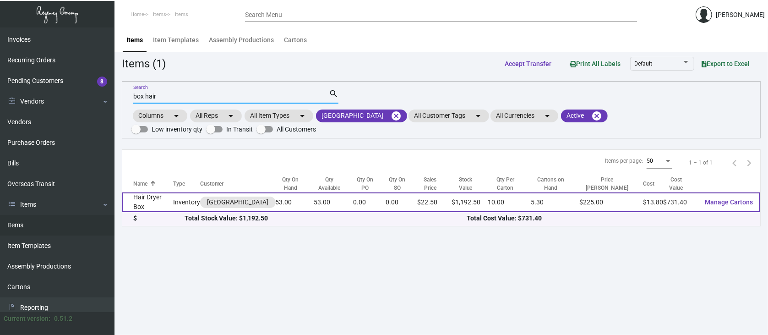 This screenshot has width=768, height=335. What do you see at coordinates (728, 202) in the screenshot?
I see `button: Manage Cartons` at bounding box center [728, 202].